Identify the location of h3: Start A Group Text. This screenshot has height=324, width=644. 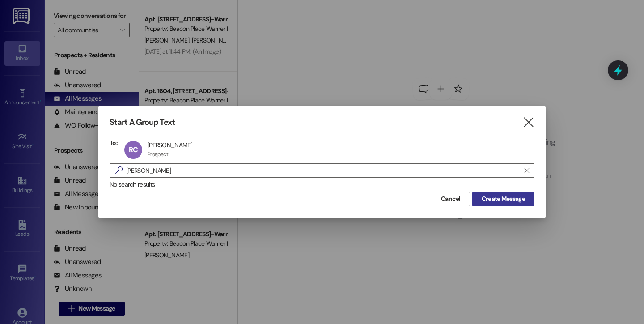
(142, 122).